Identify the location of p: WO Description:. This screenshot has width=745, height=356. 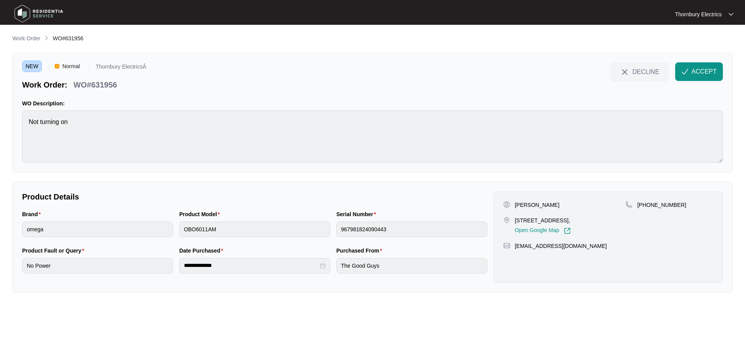
(372, 104).